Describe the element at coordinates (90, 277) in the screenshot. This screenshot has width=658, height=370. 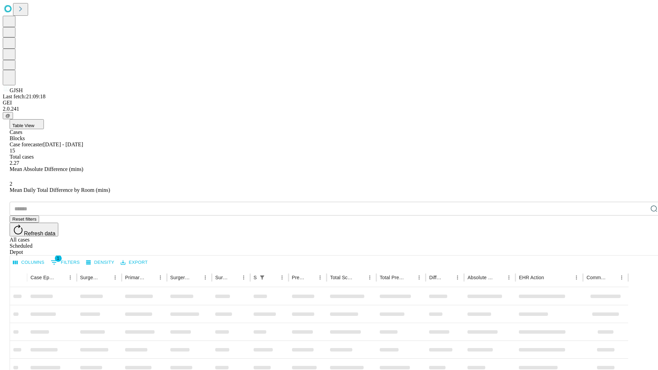
I see `div: Surgeon Name` at that location.